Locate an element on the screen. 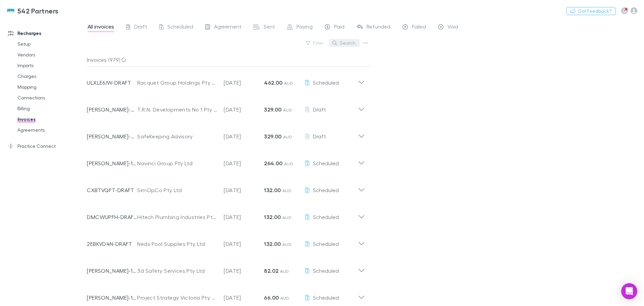 This screenshot has width=644, height=306. div: Navinci Group Pty Ltd is located at coordinates (177, 163).